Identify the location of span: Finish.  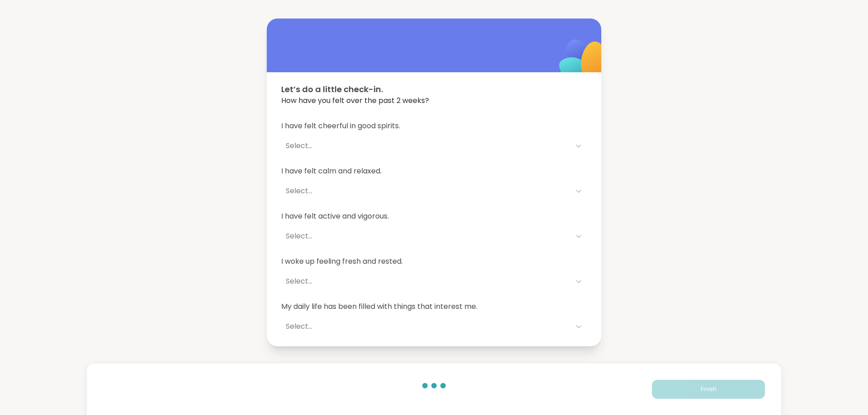
(708, 389).